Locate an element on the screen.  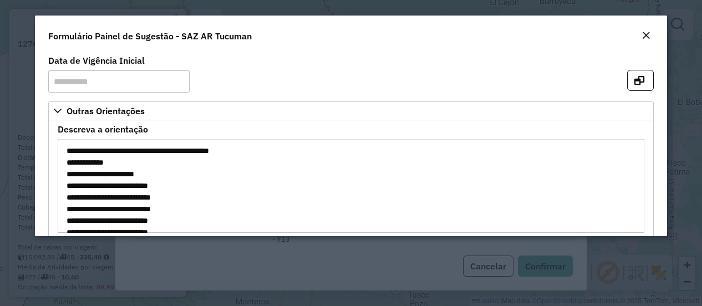
a: Outras Orientações is located at coordinates (350, 111).